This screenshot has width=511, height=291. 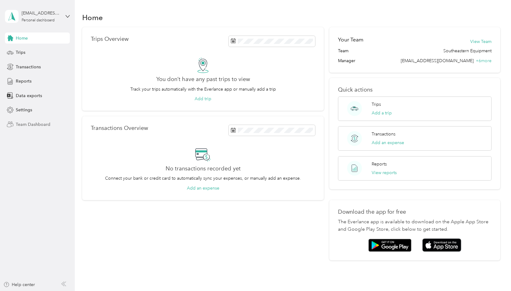 What do you see at coordinates (376, 104) in the screenshot?
I see `p: Trips` at bounding box center [376, 104].